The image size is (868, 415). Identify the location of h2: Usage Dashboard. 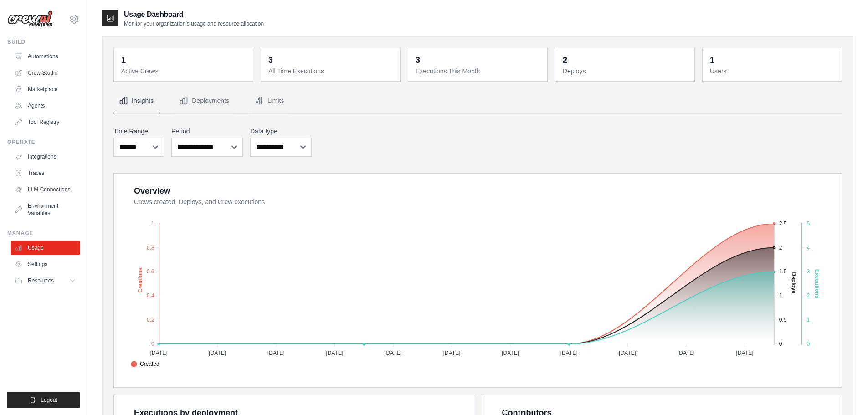
(194, 15).